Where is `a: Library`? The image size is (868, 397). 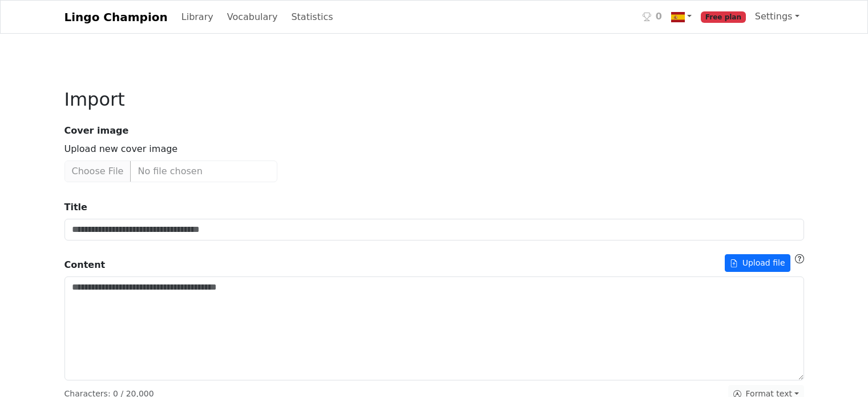
a: Library is located at coordinates (197, 17).